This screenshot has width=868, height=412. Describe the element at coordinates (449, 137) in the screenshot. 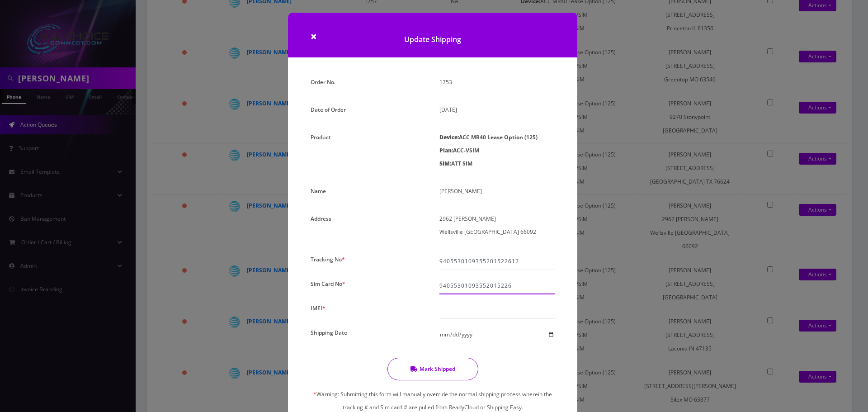

I see `b: Device:` at that location.